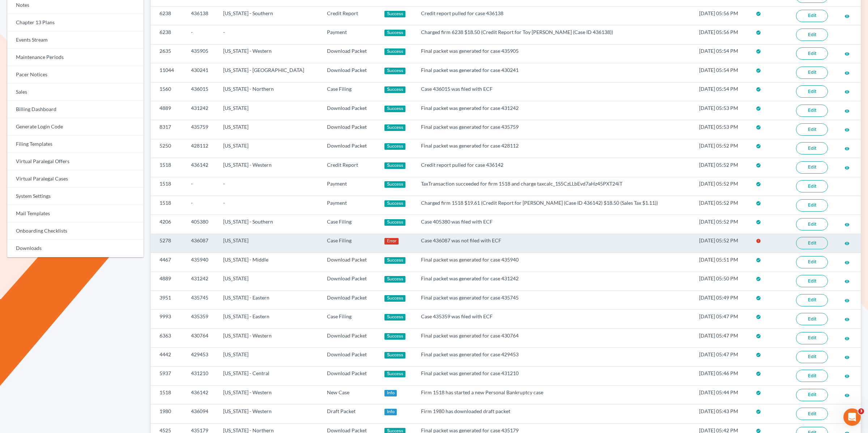 This screenshot has height=433, width=868. What do you see at coordinates (167, 282) in the screenshot?
I see `td: 4889` at bounding box center [167, 282].